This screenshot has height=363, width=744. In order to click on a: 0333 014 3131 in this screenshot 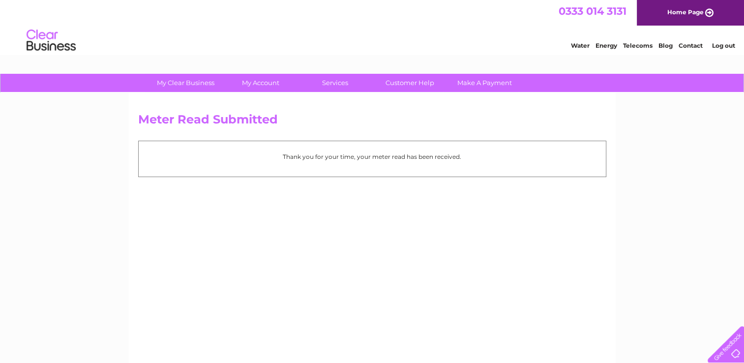, I will do `click(593, 11)`.